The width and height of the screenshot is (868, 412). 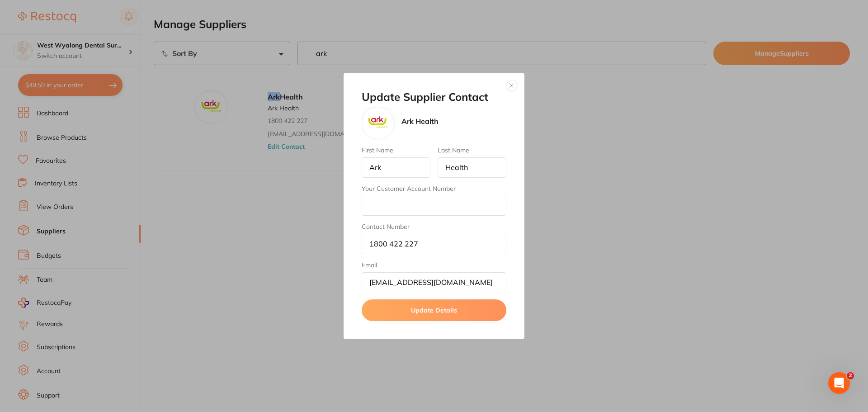 I want to click on label: Contact Number, so click(x=434, y=226).